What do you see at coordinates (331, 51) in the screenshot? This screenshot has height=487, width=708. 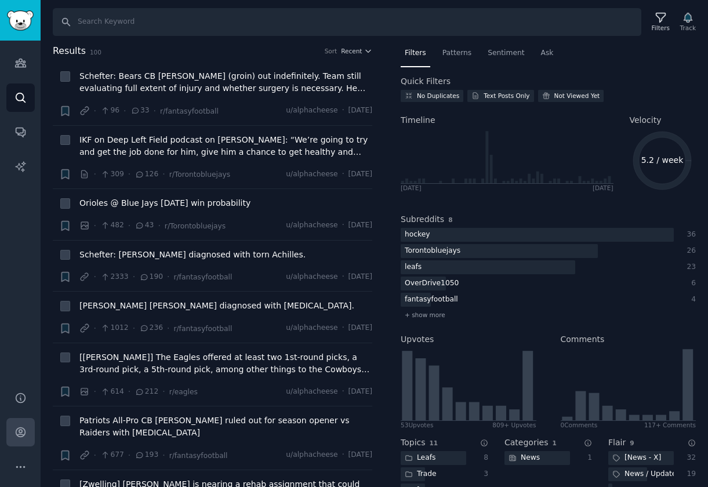 I see `div: Sort` at bounding box center [331, 51].